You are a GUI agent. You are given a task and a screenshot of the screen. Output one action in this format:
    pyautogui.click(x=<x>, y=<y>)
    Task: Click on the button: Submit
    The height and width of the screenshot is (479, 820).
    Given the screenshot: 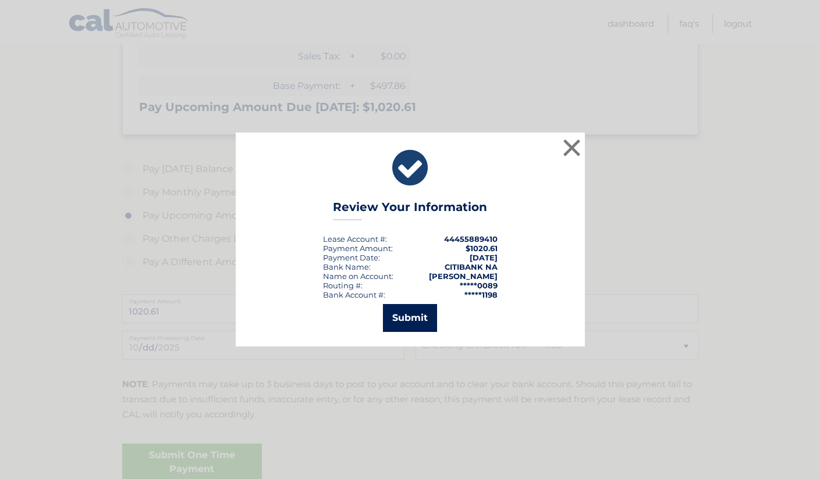 What is the action you would take?
    pyautogui.click(x=409, y=318)
    